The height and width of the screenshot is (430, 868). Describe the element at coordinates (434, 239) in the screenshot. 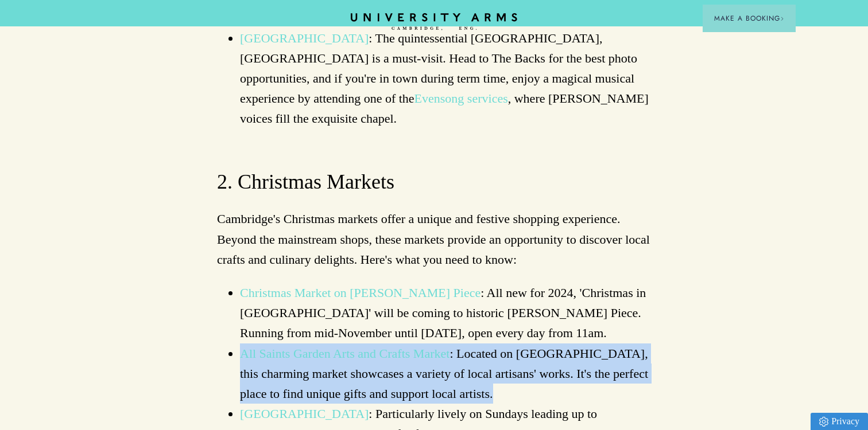

I see `p: Cambridge's Christmas markets offer a unique and festive shopping experience. Beyond the mainstre...` at that location.